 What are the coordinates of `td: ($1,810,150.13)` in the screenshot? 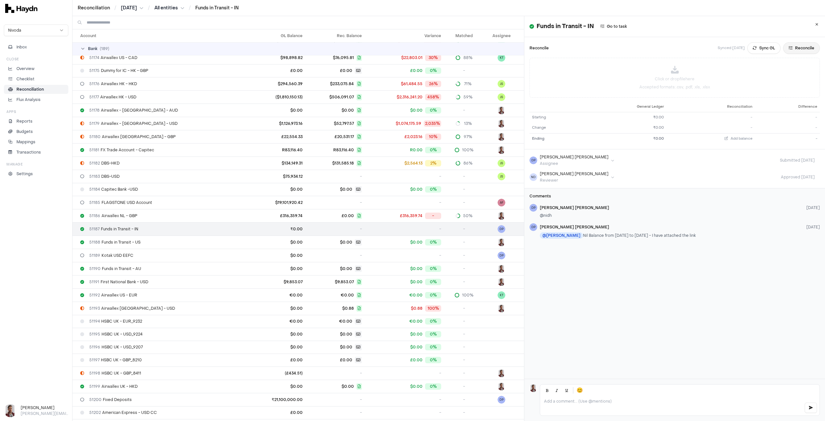 It's located at (278, 97).